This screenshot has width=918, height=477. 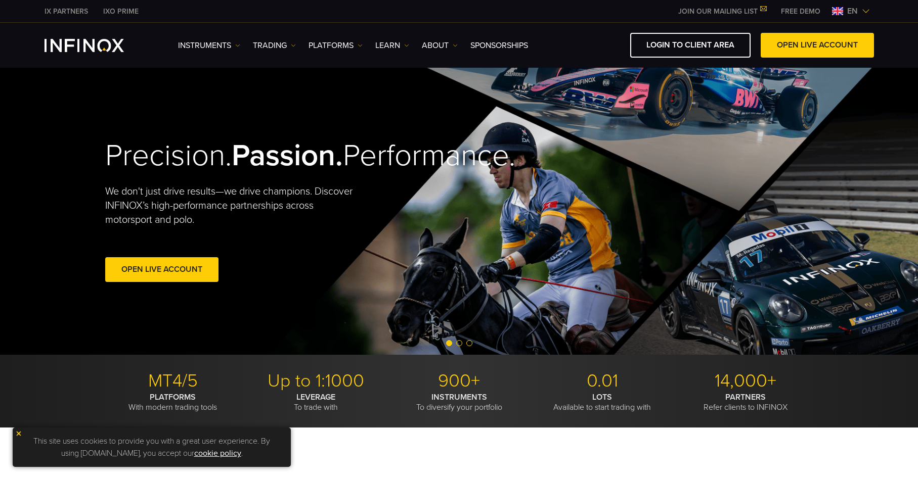 What do you see at coordinates (469, 343) in the screenshot?
I see `span: Go to slide 3` at bounding box center [469, 343].